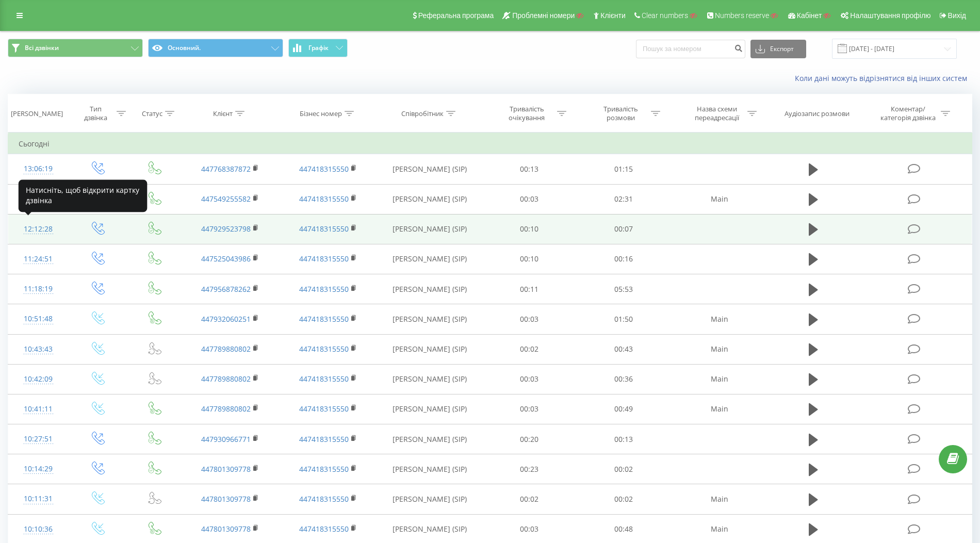 The width and height of the screenshot is (980, 543). What do you see at coordinates (96, 113) in the screenshot?
I see `div: Тип дзвінка` at bounding box center [96, 113].